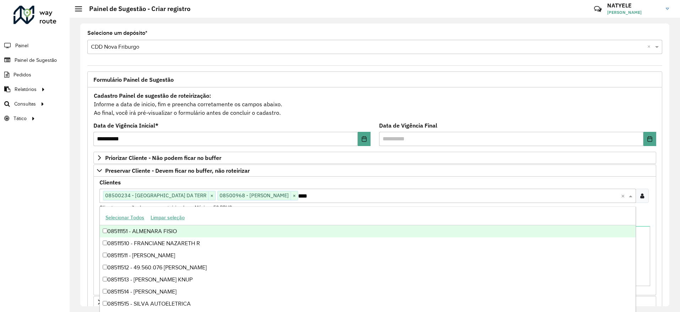 This screenshot has width=680, height=312. I want to click on div: 08511151 - ALMENARA FISIO, so click(368, 231).